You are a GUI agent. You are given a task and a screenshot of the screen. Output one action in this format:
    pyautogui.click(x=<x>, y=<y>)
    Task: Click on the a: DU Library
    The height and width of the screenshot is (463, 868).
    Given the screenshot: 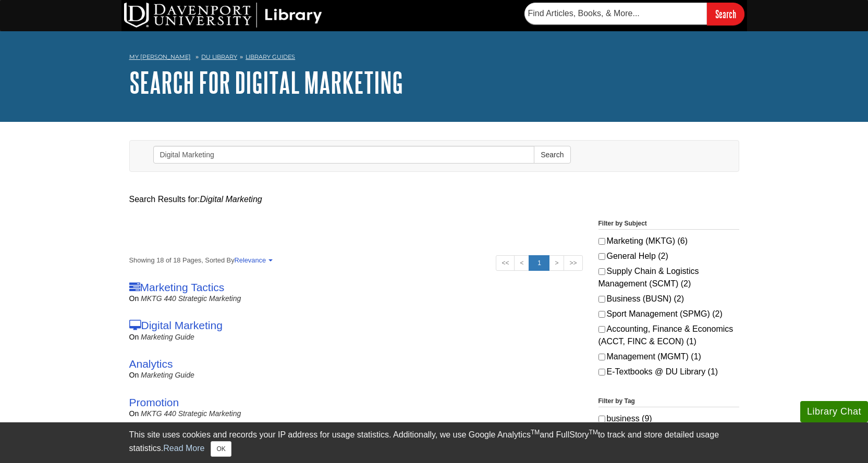 What is the action you would take?
    pyautogui.click(x=219, y=56)
    